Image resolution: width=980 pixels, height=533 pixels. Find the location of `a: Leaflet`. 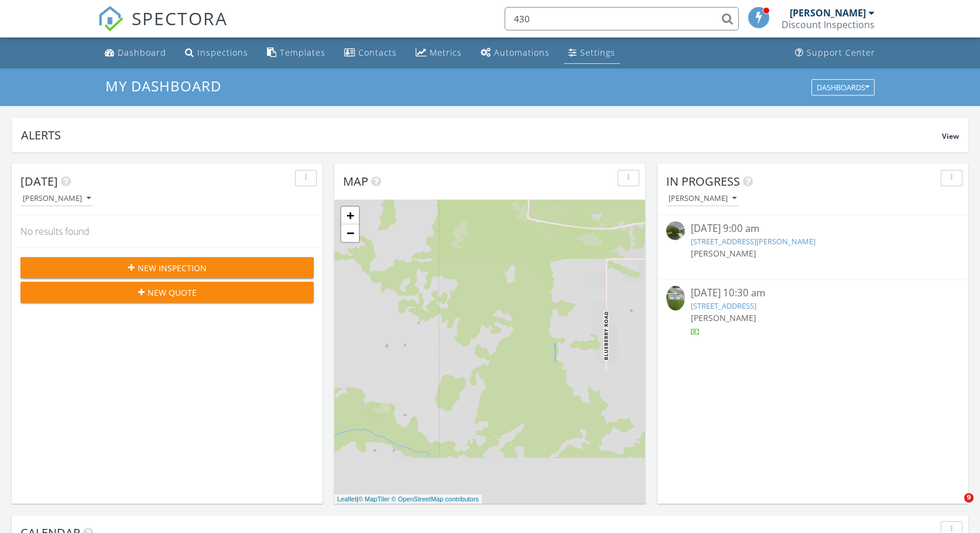

a: Leaflet is located at coordinates (347, 499).